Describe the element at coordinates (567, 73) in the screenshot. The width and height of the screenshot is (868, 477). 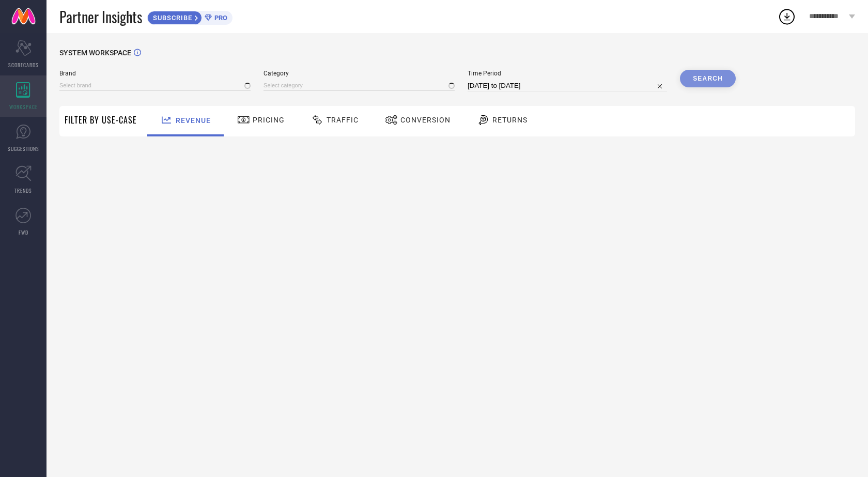
I see `span: Time Period` at that location.